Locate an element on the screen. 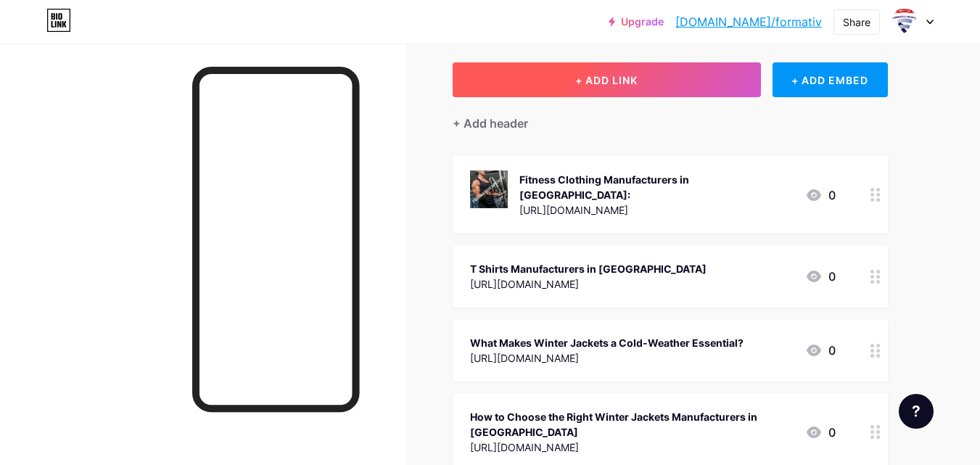 The width and height of the screenshot is (980, 465). a: Upgrade is located at coordinates (636, 21).